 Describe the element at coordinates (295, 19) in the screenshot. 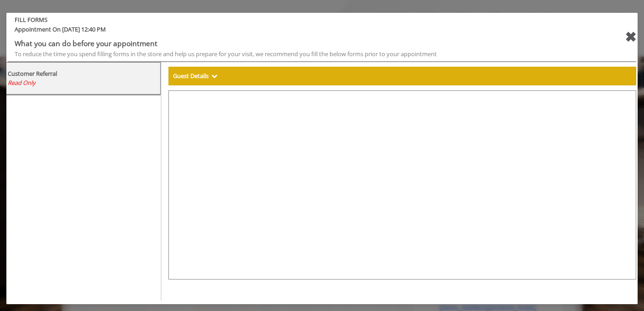

I see `b: FILL FORMS` at that location.